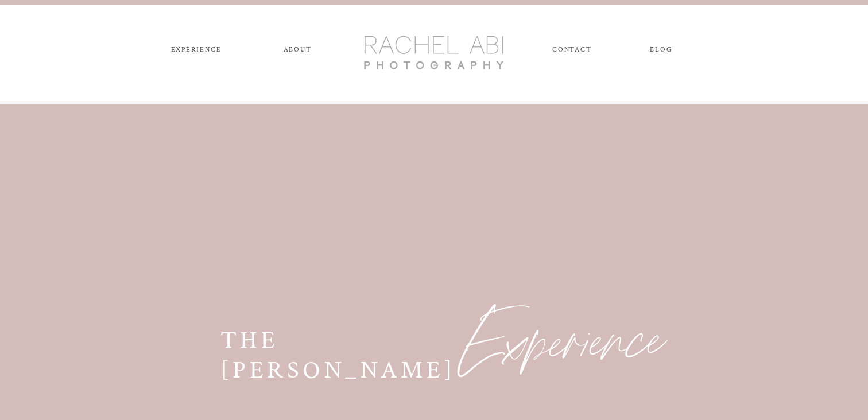  Describe the element at coordinates (196, 52) in the screenshot. I see `nav: experience` at that location.